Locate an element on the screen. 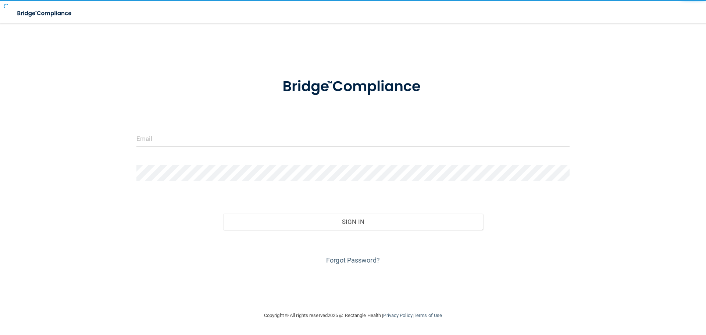 The width and height of the screenshot is (706, 335). a: Terms of Use is located at coordinates (428, 315).